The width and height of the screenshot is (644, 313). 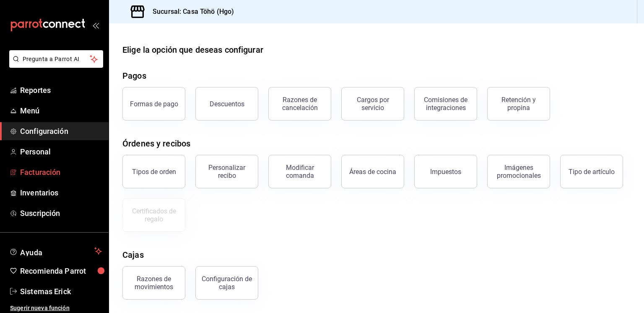 I want to click on button: Áreas de cocina, so click(x=373, y=172).